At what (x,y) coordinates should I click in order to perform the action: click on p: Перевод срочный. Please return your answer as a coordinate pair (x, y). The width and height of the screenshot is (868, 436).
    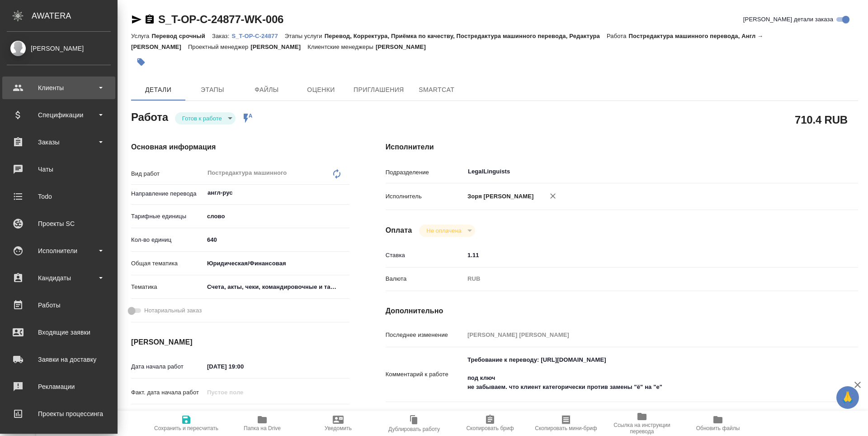
    Looking at the image, I should click on (182, 36).